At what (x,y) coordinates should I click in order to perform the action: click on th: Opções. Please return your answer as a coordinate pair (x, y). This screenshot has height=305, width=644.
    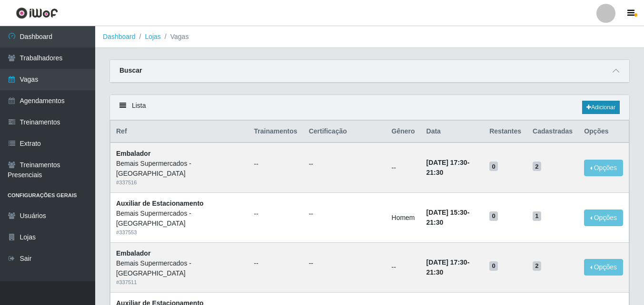
    Looking at the image, I should click on (604, 131).